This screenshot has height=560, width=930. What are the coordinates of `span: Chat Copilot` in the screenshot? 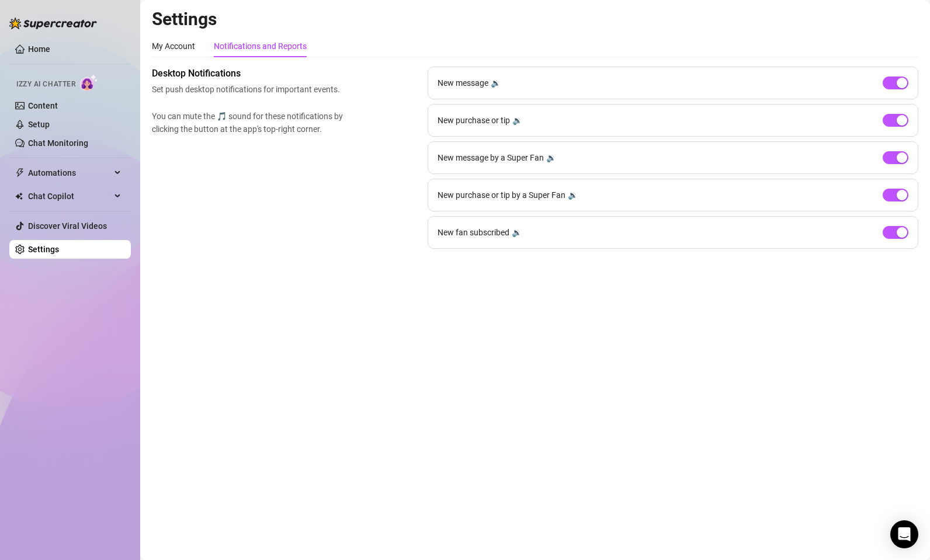 It's located at (70, 197).